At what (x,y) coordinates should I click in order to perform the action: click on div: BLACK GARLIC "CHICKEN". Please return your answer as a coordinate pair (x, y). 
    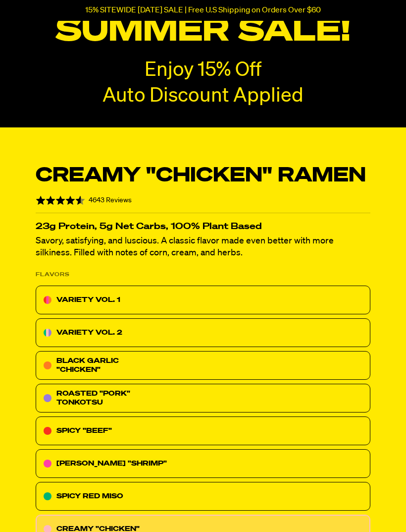
    Looking at the image, I should click on (203, 365).